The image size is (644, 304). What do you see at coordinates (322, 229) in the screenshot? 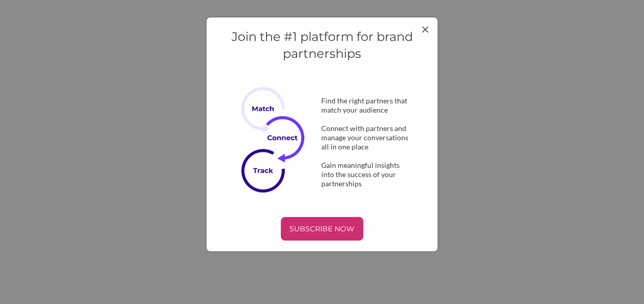
I see `a: SUBSCRIBE NOW` at bounding box center [322, 229].